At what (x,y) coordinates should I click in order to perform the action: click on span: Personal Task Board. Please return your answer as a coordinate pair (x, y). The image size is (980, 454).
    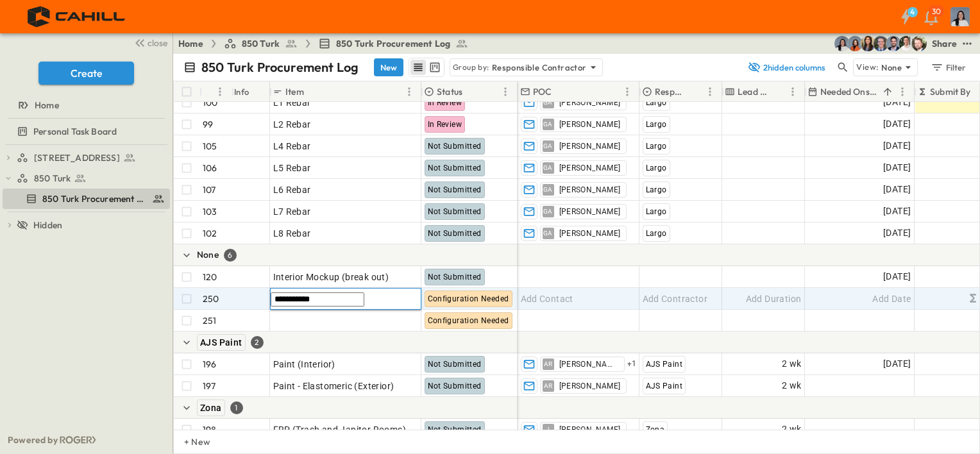
    Looking at the image, I should click on (75, 131).